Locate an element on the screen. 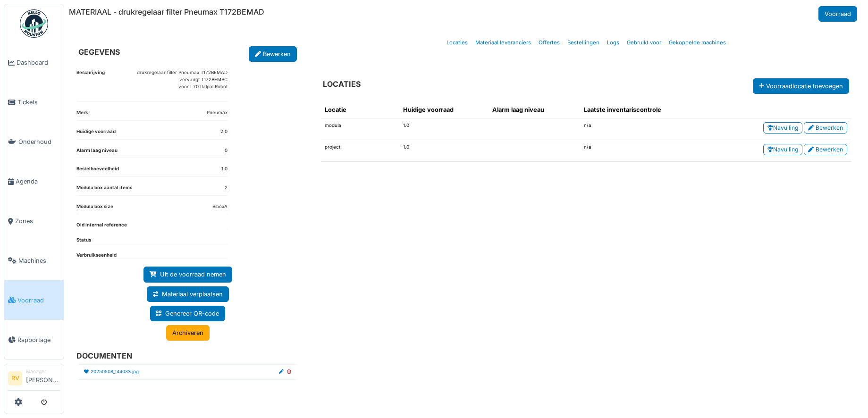 The height and width of the screenshot is (418, 868). a: Agenda is located at coordinates (34, 182).